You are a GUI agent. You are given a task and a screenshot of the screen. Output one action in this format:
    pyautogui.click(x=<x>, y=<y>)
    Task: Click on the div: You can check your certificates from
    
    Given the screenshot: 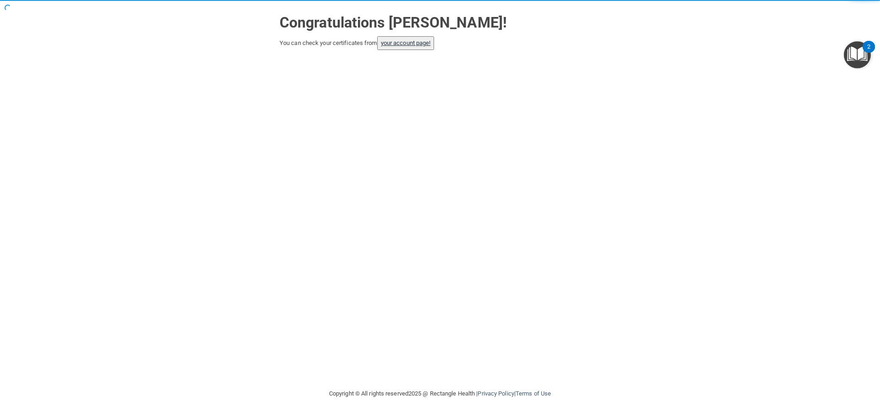 What is the action you would take?
    pyautogui.click(x=440, y=43)
    